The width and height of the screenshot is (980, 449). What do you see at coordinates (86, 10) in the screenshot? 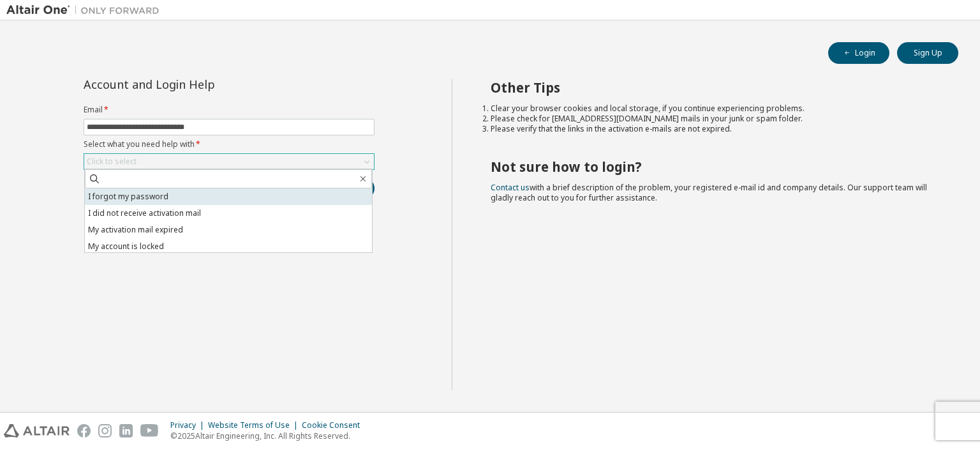
I see `img: Altair One` at bounding box center [86, 10].